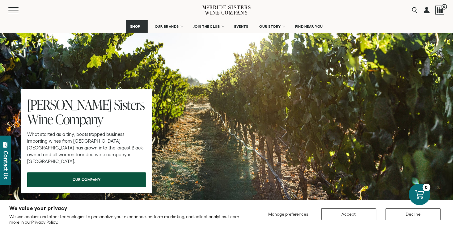 The width and height of the screenshot is (453, 228). Describe the element at coordinates (309, 27) in the screenshot. I see `a: FIND NEAR YOU` at that location.